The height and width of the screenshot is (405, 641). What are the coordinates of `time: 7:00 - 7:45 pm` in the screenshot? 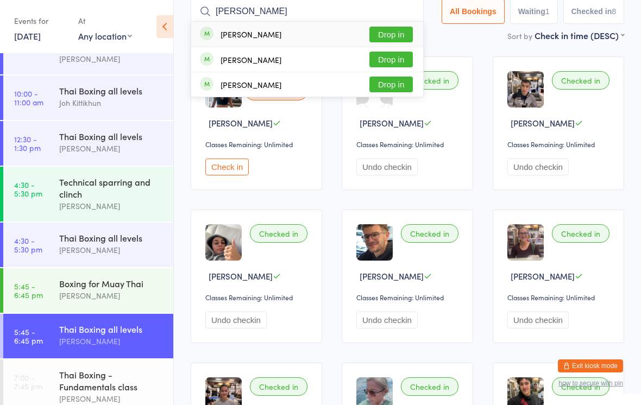 It's located at (28, 382).